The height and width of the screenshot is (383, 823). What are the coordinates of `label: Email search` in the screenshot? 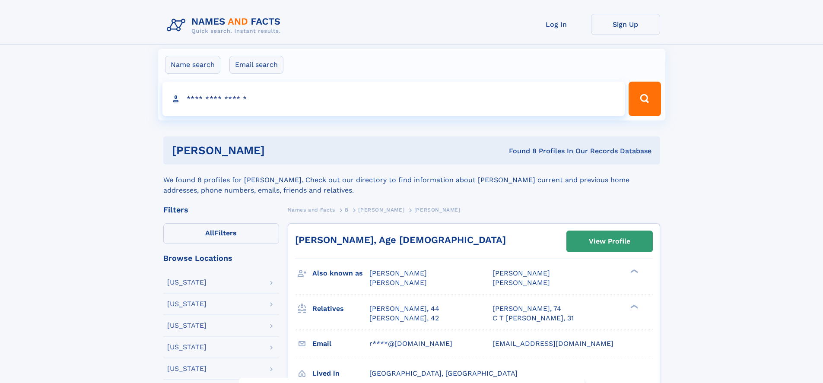 It's located at (256, 65).